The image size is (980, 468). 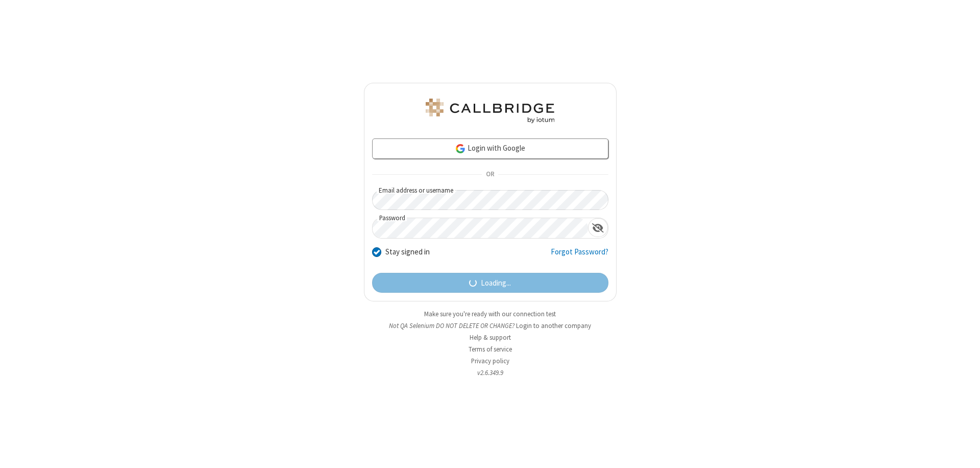 I want to click on a: Login with Google, so click(x=490, y=149).